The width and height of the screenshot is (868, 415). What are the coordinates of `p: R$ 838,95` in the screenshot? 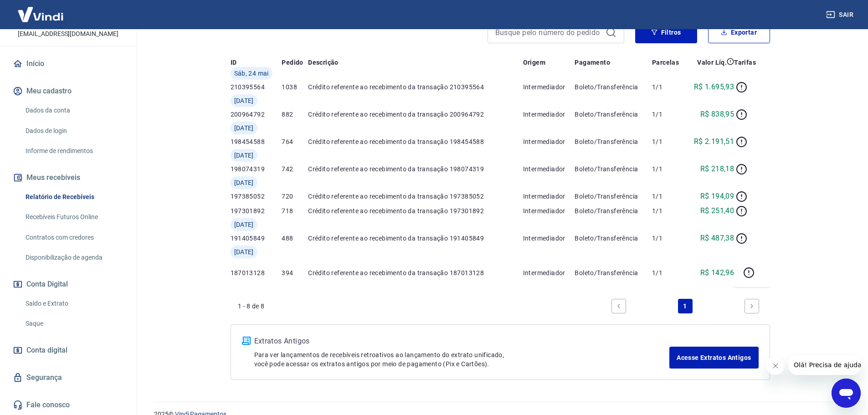 It's located at (717, 114).